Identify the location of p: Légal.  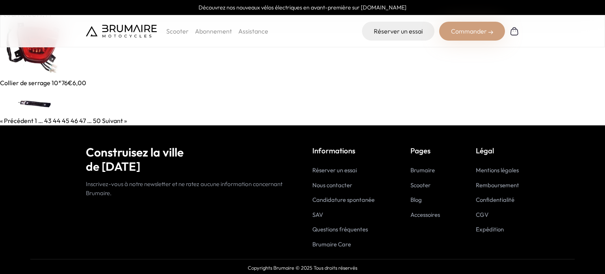
(498, 151).